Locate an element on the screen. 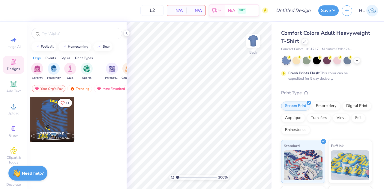  strong: Fresh Prints Flash: is located at coordinates (304, 73).